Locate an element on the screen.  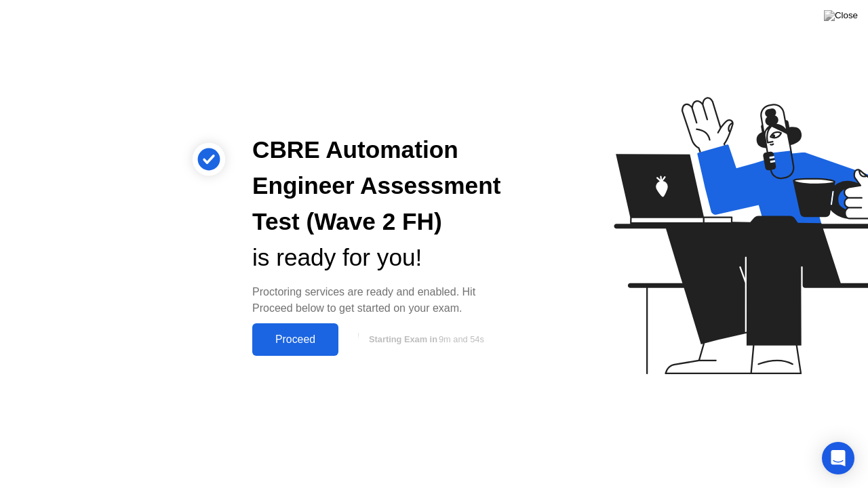
div: CBRE Automation Engineer Assessment Test (Wave 2 FH) is located at coordinates (378, 186).